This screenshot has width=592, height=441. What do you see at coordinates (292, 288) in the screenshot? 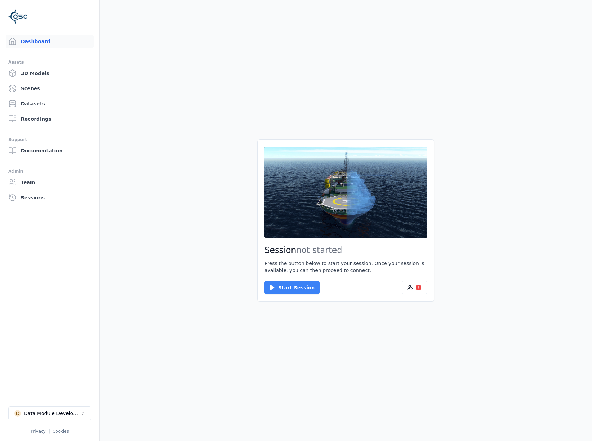
I see `button: Start Session` at bounding box center [292, 288].